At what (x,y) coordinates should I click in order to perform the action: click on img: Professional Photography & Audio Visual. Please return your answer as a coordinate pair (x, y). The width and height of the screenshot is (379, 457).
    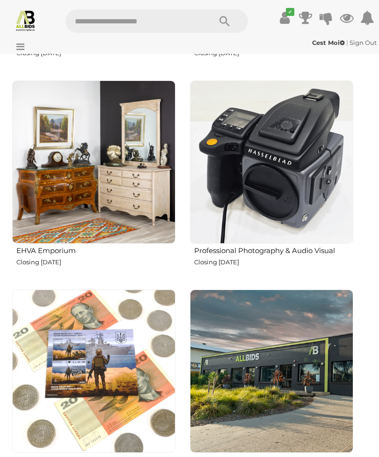
    Looking at the image, I should click on (271, 162).